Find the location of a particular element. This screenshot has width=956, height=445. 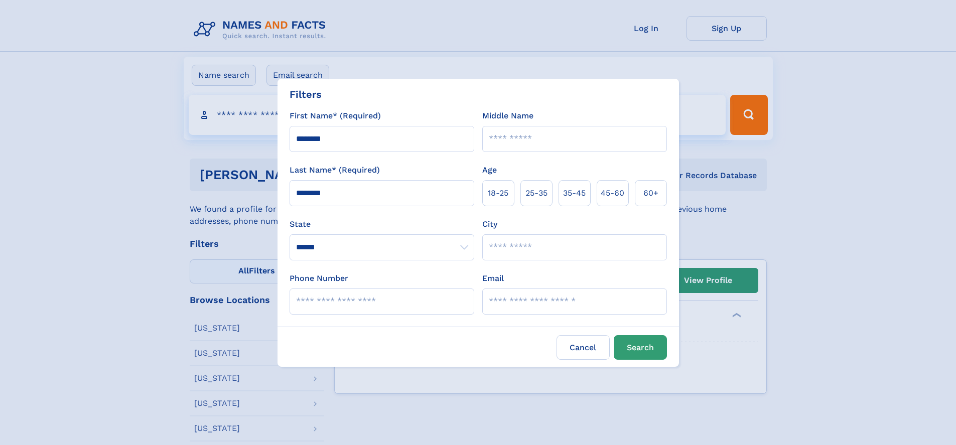

span: 45‑60 is located at coordinates (612, 193).